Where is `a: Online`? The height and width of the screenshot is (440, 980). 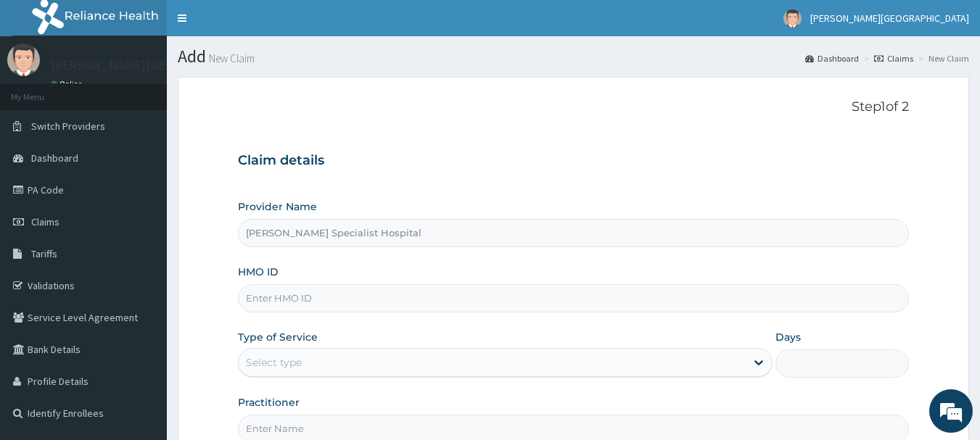
a: Online is located at coordinates (68, 84).